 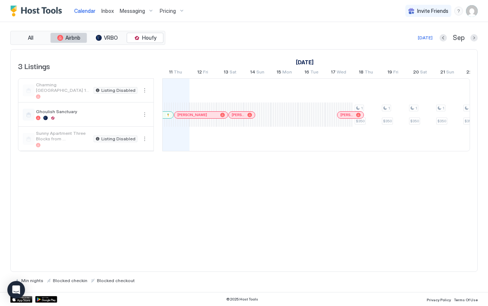 What do you see at coordinates (312, 73) in the screenshot?
I see `a: September 16, 2025` at bounding box center [312, 73].